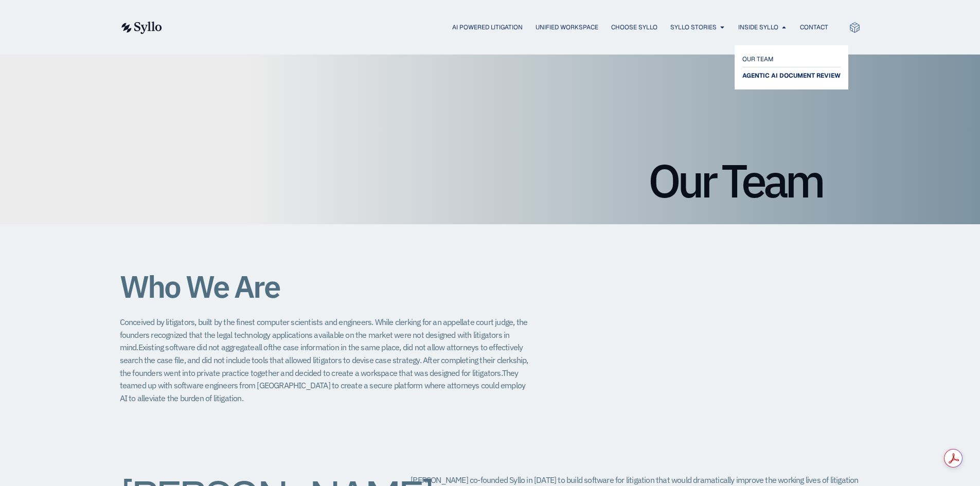 The width and height of the screenshot is (980, 486). I want to click on a: Contact, so click(814, 28).